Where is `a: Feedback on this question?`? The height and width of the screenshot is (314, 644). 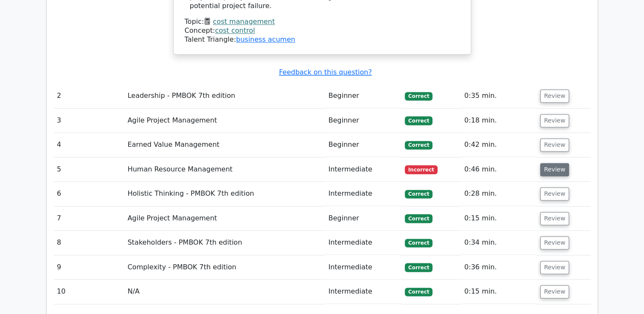
a: Feedback on this question? is located at coordinates (325, 72).